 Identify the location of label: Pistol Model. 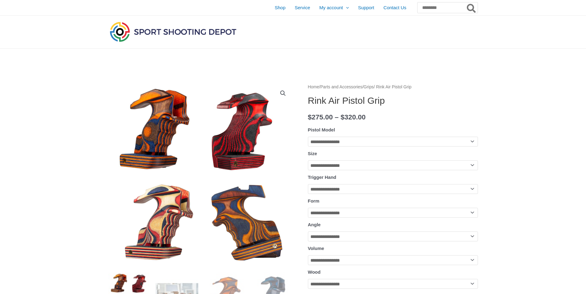
(322, 130).